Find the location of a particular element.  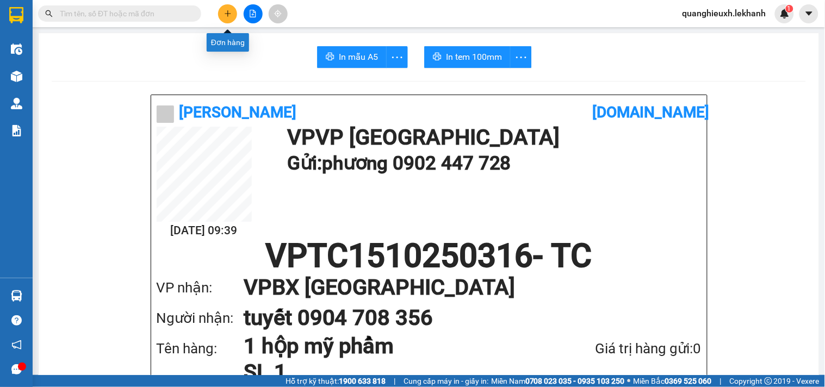

span: 1 is located at coordinates (789, 9).